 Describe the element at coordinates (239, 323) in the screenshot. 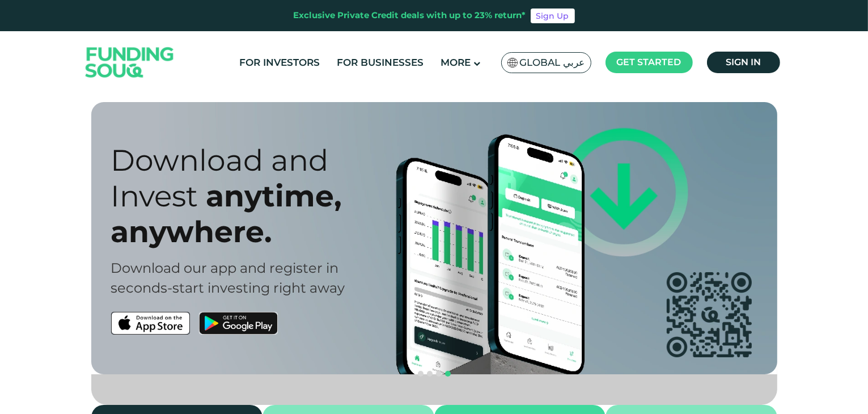

I see `img: Google Play` at that location.